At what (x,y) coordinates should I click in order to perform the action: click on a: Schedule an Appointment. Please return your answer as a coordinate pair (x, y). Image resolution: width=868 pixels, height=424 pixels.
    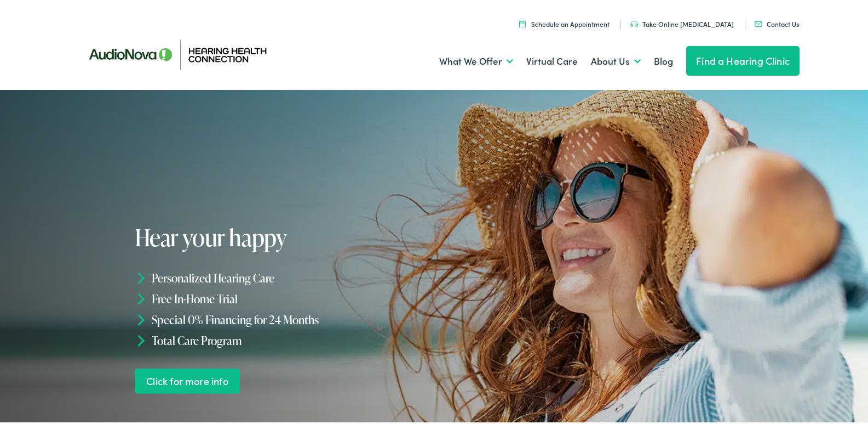
    Looking at the image, I should click on (564, 21).